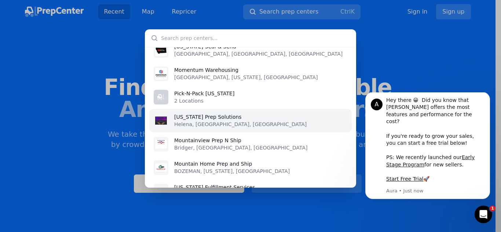 The height and width of the screenshot is (232, 501). I want to click on a: Start Free Trial, so click(50, 87).